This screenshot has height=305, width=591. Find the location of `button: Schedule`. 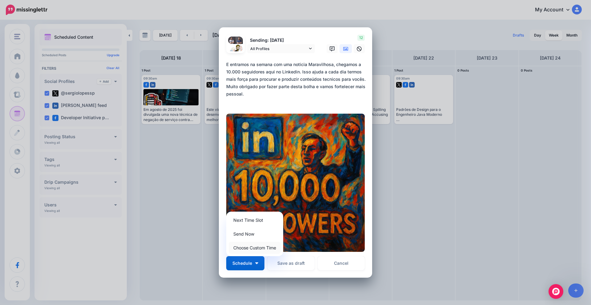

button: Schedule is located at coordinates (245, 264).